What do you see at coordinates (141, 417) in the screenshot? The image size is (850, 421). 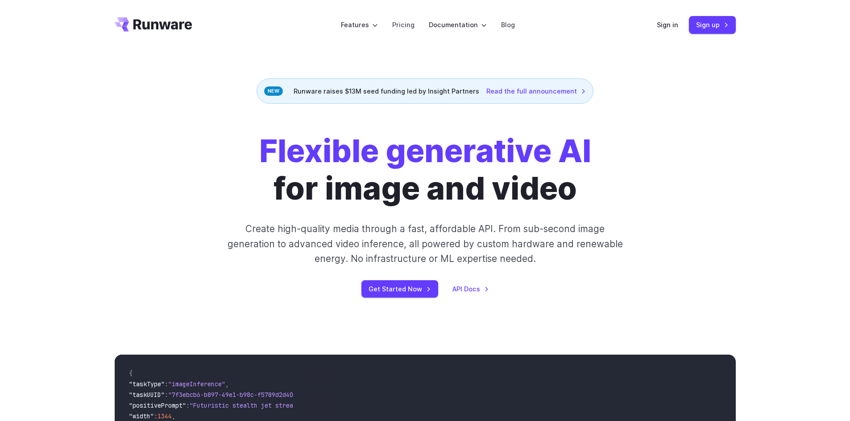 I see `span: "width"` at bounding box center [141, 417].